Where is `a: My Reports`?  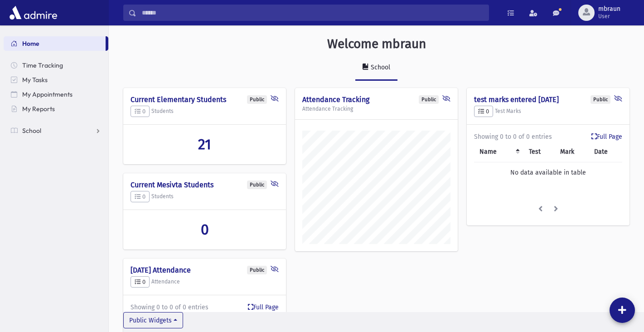 a: My Reports is located at coordinates (56, 109).